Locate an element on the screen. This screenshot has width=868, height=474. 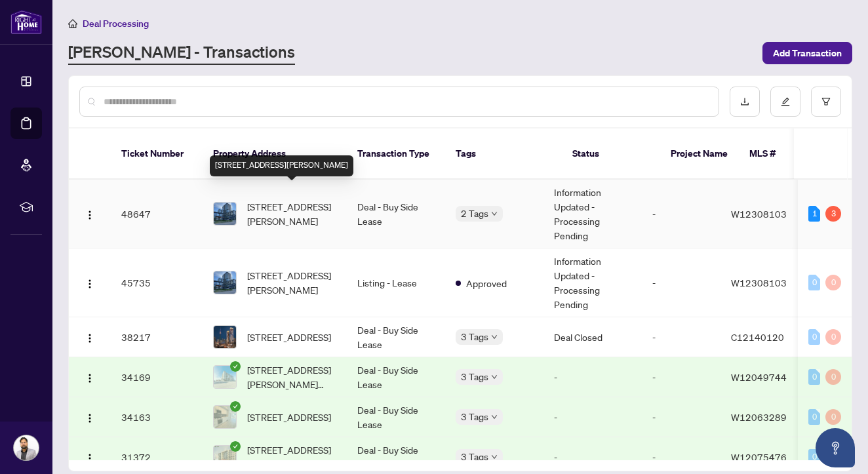
th: Status is located at coordinates (611, 154).